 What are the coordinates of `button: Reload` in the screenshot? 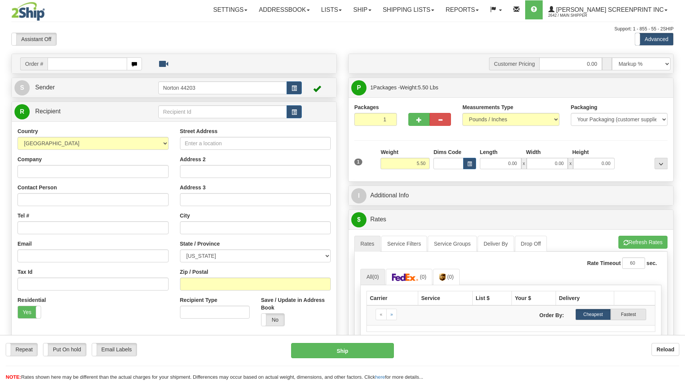 It's located at (665, 350).